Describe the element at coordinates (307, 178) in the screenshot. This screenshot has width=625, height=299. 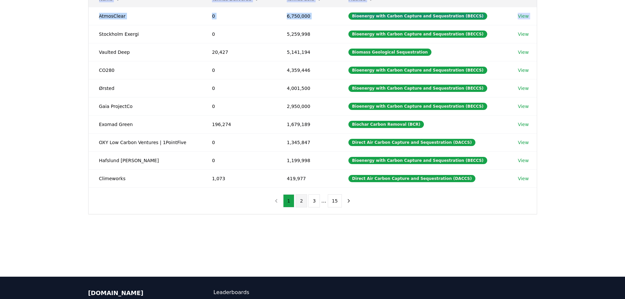
I see `td: 419,977` at that location.